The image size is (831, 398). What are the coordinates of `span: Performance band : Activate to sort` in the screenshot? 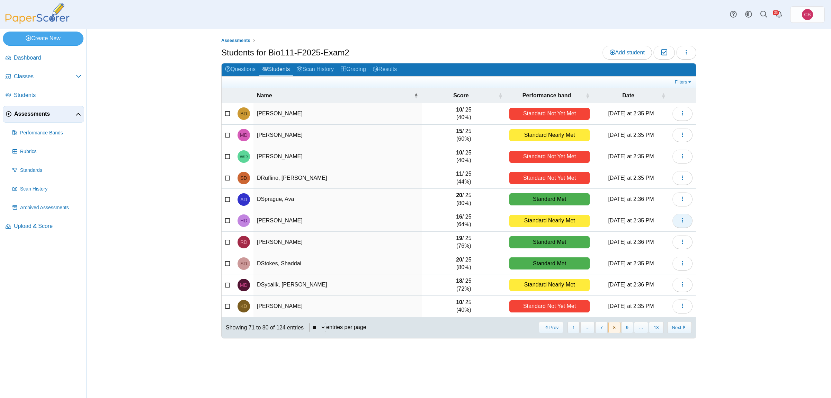 It's located at (588, 96).